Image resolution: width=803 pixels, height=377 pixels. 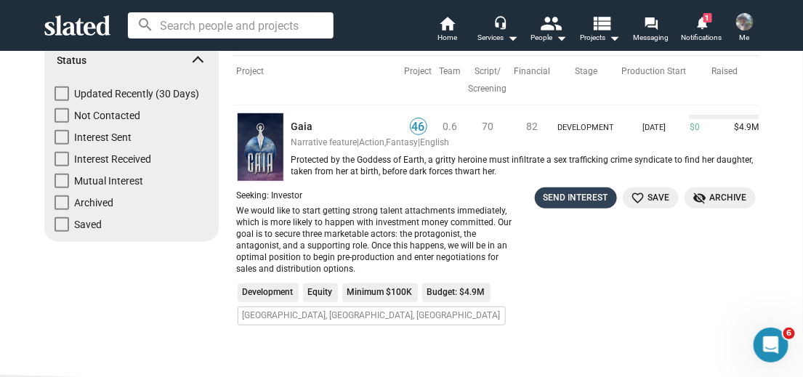 What do you see at coordinates (447, 31) in the screenshot?
I see `a: Home` at bounding box center [447, 31].